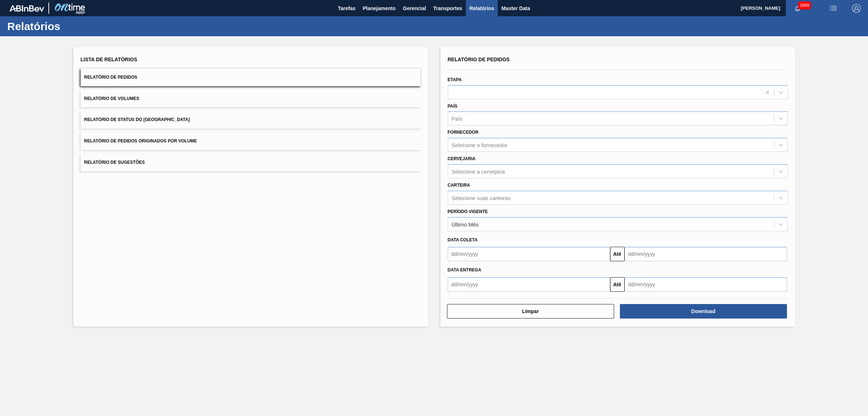  Describe the element at coordinates (251, 141) in the screenshot. I see `button: Relatório de Pedidos Originados por Volume` at that location.